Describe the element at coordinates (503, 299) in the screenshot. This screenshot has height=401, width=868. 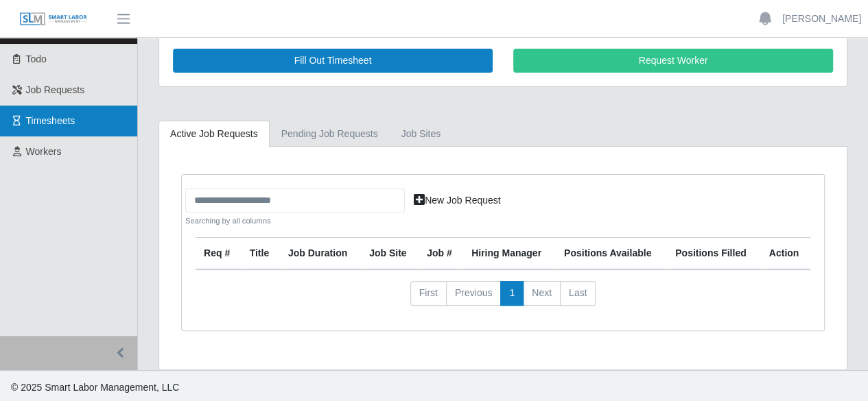
I see `nav: pagination` at that location.